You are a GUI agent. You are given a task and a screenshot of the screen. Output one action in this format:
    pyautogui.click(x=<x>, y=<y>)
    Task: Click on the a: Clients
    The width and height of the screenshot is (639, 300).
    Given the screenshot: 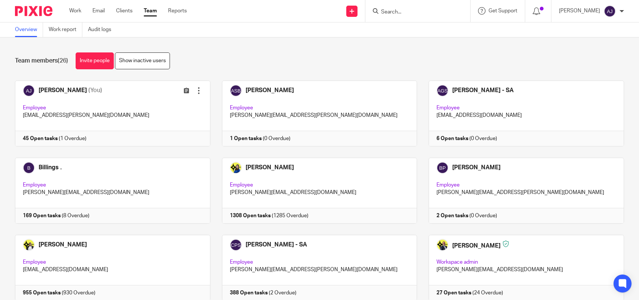 What is the action you would take?
    pyautogui.click(x=124, y=11)
    